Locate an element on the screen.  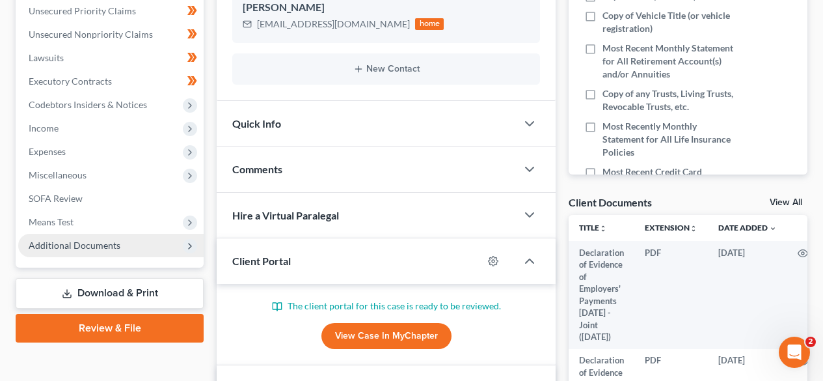
span: Means Test is located at coordinates (51, 221).